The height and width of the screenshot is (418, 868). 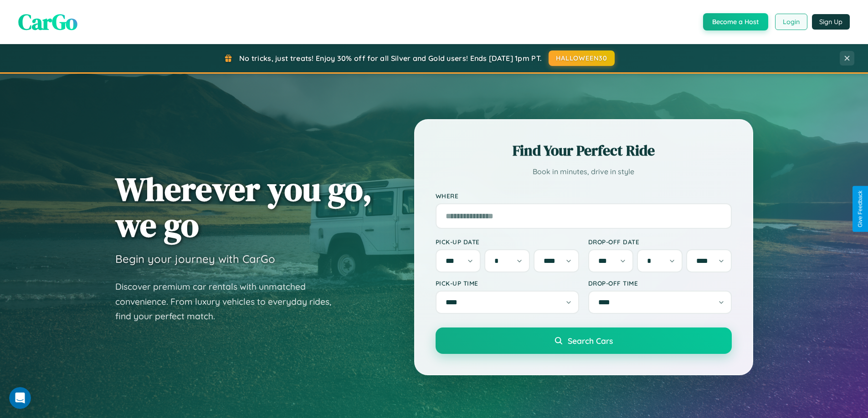 I want to click on button: Become a Host, so click(x=735, y=22).